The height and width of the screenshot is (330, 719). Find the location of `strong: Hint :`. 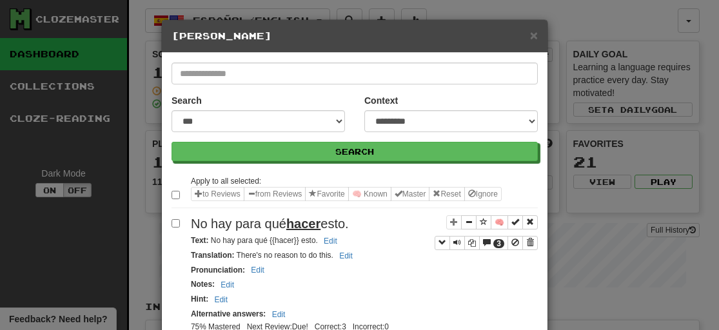

strong: Hint : is located at coordinates (199, 299).